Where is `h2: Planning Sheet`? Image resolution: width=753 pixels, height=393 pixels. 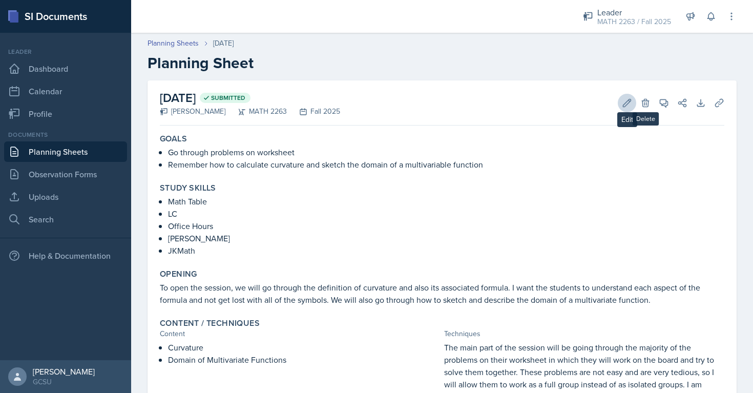 h2: Planning Sheet is located at coordinates (442, 63).